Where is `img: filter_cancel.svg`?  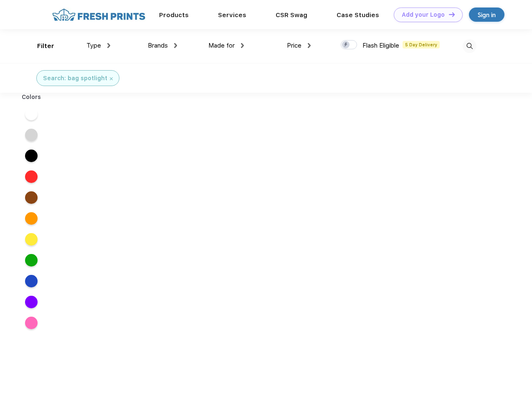
img: filter_cancel.svg is located at coordinates (111, 79).